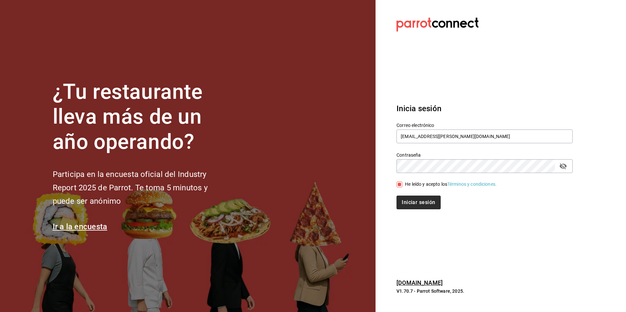 The height and width of the screenshot is (312, 626). What do you see at coordinates (472, 184) in the screenshot?
I see `a: Términos y condiciones.` at bounding box center [472, 184].